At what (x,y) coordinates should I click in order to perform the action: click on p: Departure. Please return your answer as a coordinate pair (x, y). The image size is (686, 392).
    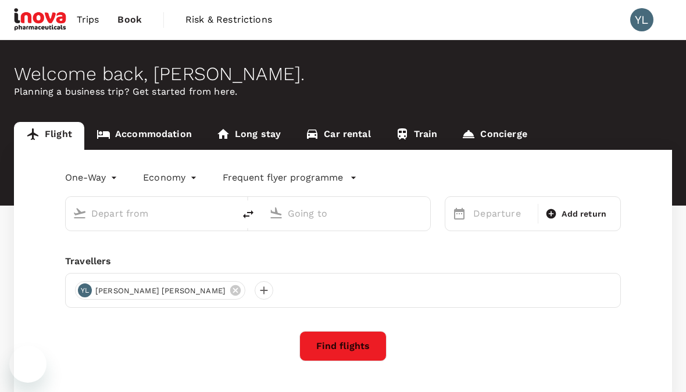
    Looking at the image, I should click on (502, 214).